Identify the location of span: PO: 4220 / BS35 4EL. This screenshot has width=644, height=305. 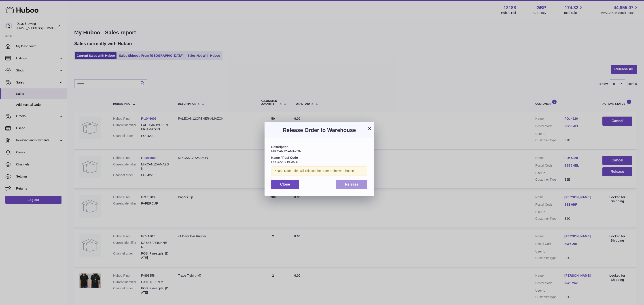
(286, 162).